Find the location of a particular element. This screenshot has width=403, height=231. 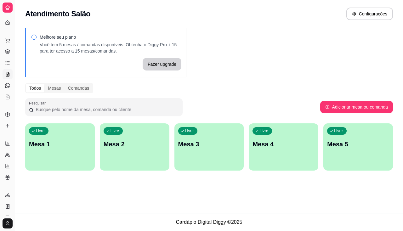

button: LivreMesa 3 is located at coordinates (209, 147).